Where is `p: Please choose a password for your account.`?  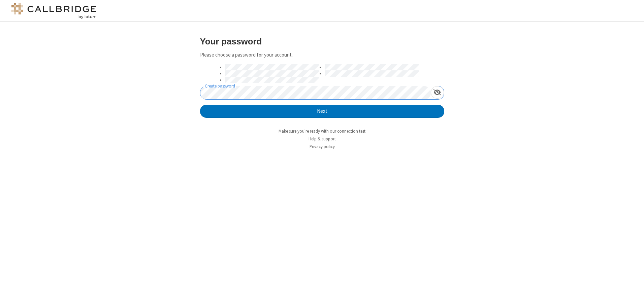
p: Please choose a password for your account. is located at coordinates (322, 55).